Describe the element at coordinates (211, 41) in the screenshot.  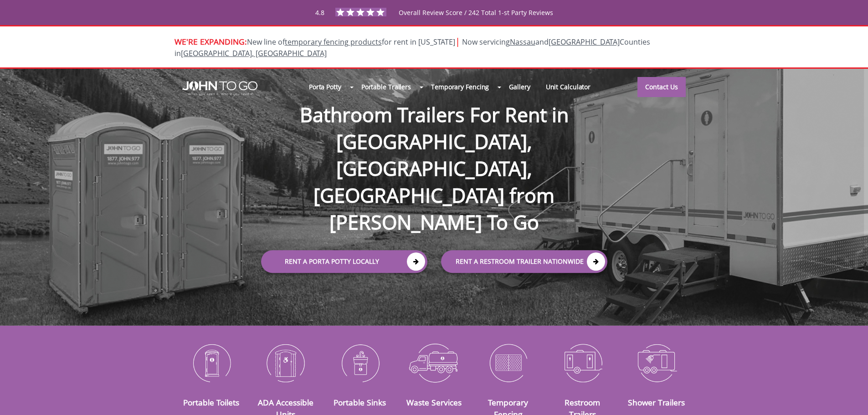
I see `span: WE'RE EXPANDING:` at that location.